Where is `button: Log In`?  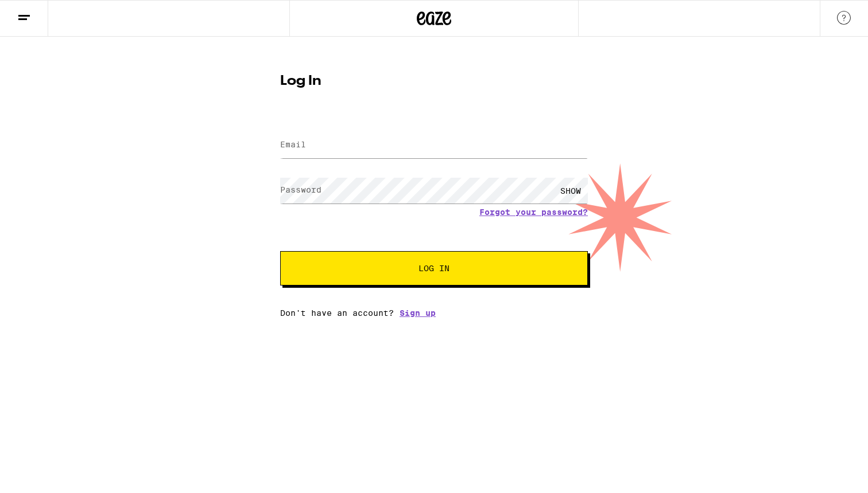
button: Log In is located at coordinates (434, 268).